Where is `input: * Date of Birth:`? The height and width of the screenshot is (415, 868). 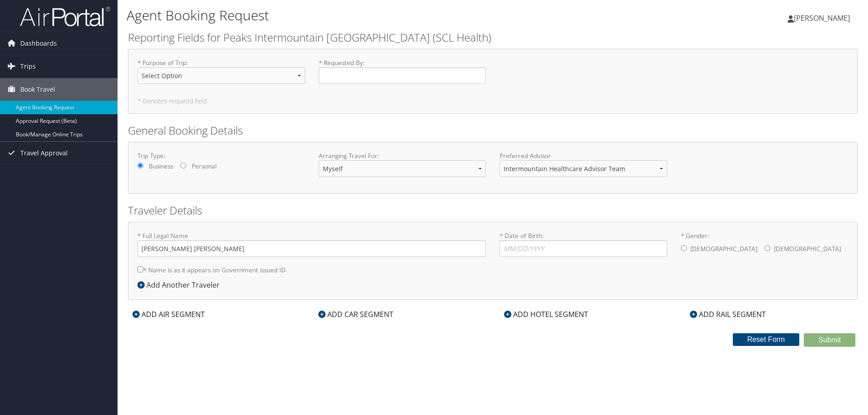
input: * Date of Birth: is located at coordinates (583, 248).